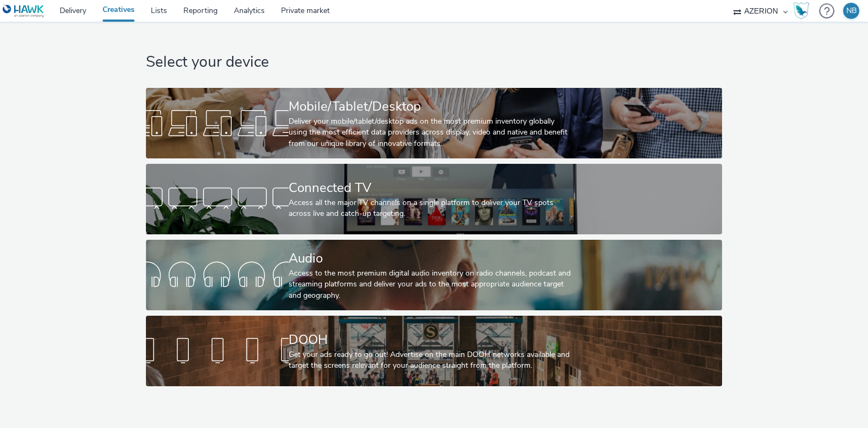  Describe the element at coordinates (434, 275) in the screenshot. I see `a: AudioAccess to the most premium digital audio inventory on radio channels, podcast and streaming ...` at that location.